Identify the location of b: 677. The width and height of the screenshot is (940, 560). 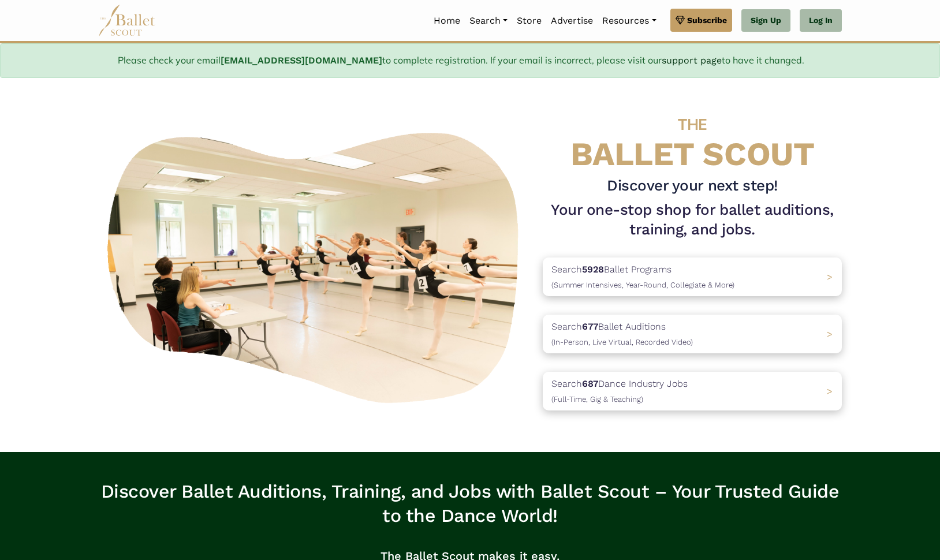
(591, 327).